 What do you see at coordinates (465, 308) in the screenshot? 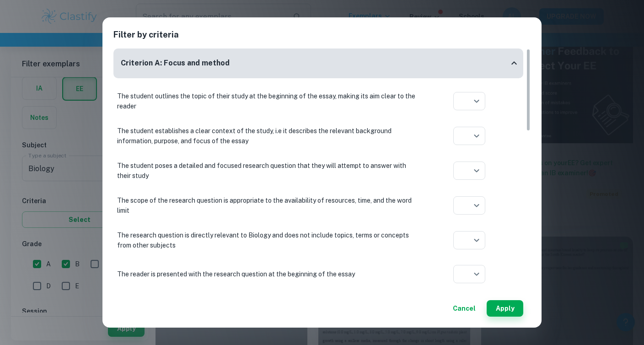
I see `button: Cancel` at bounding box center [465, 308].